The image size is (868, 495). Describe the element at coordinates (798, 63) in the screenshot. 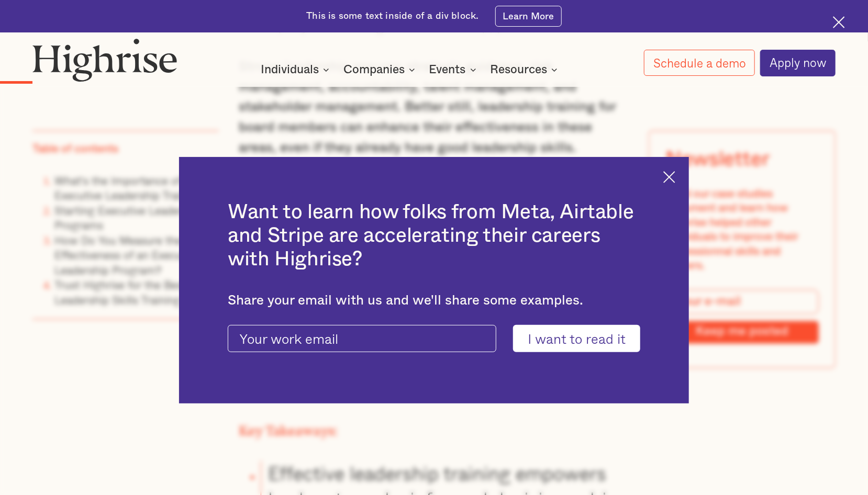

I see `a: Apply now` at that location.